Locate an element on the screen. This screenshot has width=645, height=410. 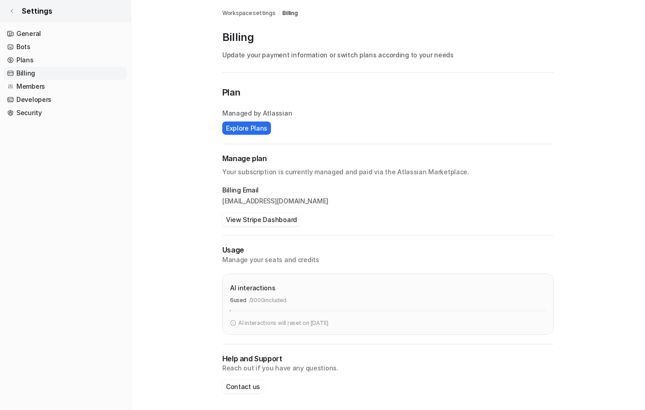
p: AI interactions is located at coordinates (253, 288).